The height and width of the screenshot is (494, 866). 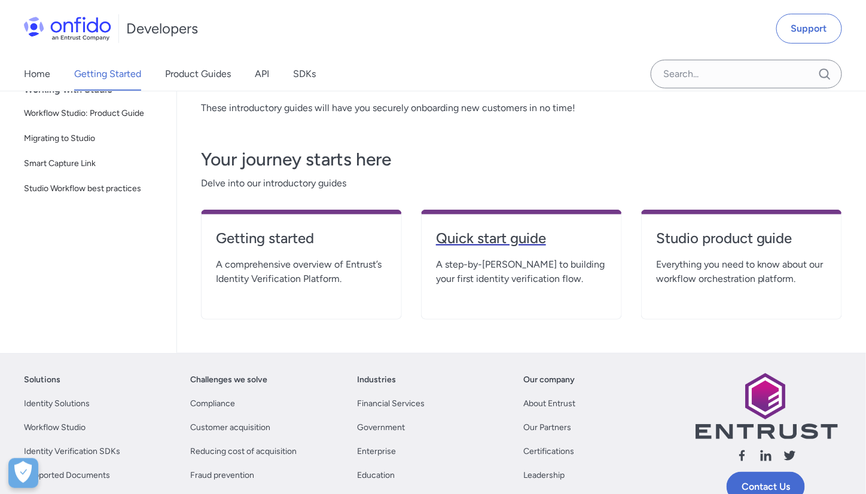 I want to click on img: Onfido Logo, so click(x=68, y=29).